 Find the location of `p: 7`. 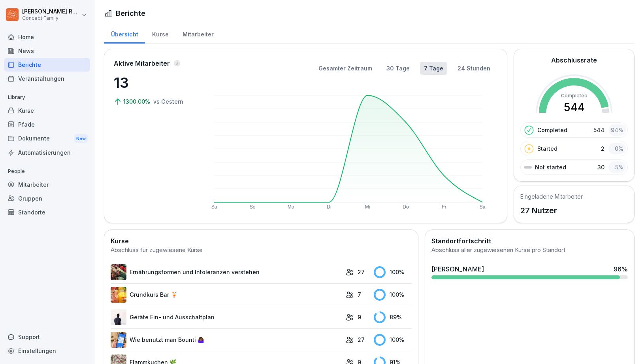

p: 7 is located at coordinates (359, 294).